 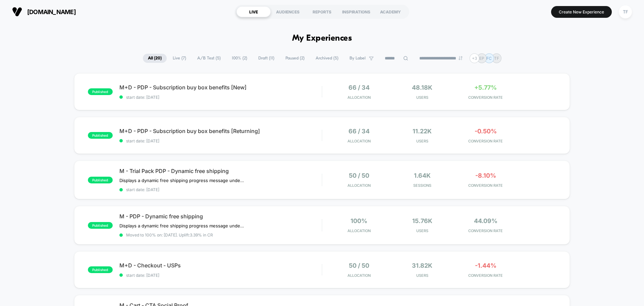 I want to click on span: -1.44%, so click(x=486, y=265).